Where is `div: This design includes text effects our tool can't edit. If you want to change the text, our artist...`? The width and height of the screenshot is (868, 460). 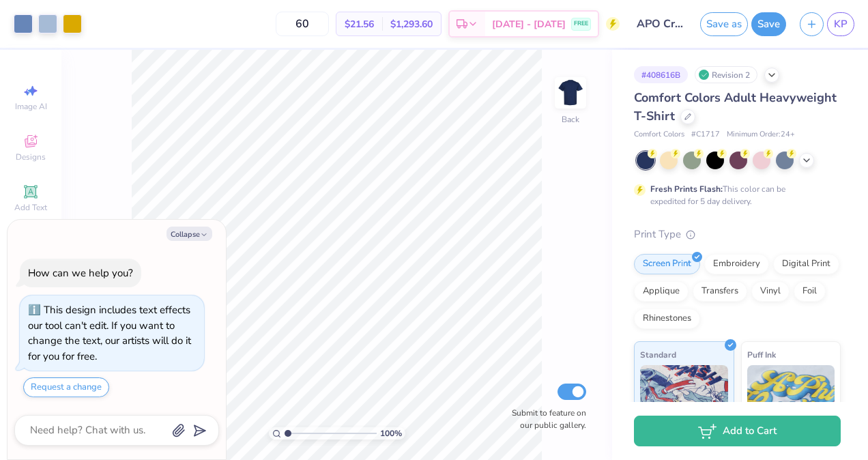 div: This design includes text effects our tool can't edit. If you want to change the text, our artist... is located at coordinates (110, 333).